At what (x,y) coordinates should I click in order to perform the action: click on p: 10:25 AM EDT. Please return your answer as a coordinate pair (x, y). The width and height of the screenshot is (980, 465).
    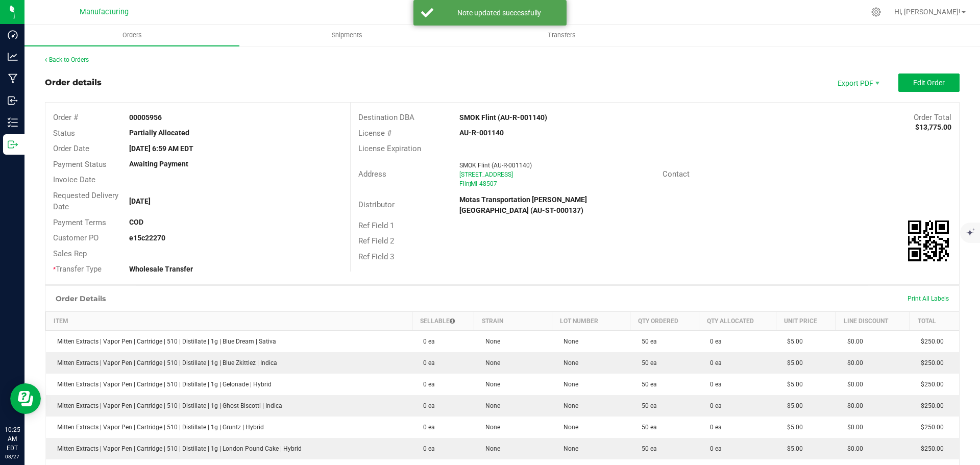
    Looking at the image, I should click on (12, 439).